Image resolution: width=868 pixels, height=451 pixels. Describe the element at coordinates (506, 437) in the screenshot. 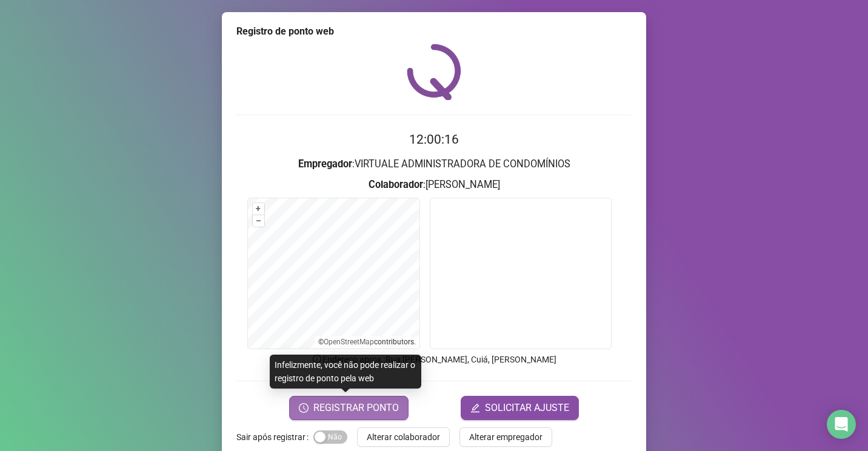

I see `button: Alterar empregador` at that location.